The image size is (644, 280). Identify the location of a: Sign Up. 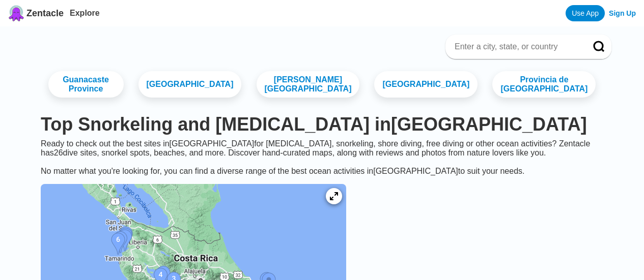
(623, 13).